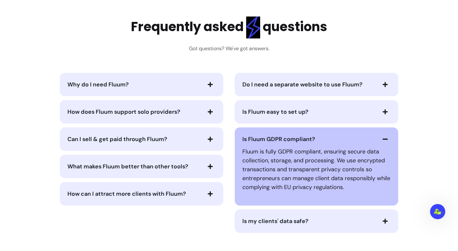  Describe the element at coordinates (117, 139) in the screenshot. I see `span: Can I sell & get paid through Fluum?` at that location.